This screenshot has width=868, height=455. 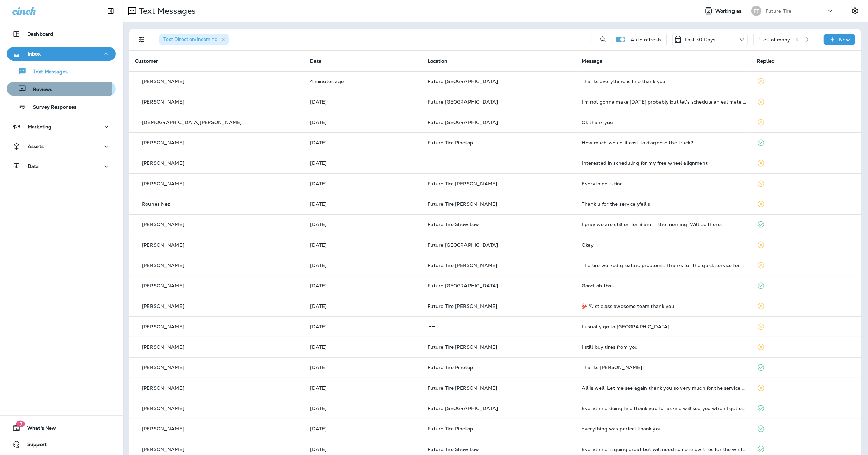 I want to click on p: Aug 6, 2025 11:28 AM, so click(x=363, y=428).